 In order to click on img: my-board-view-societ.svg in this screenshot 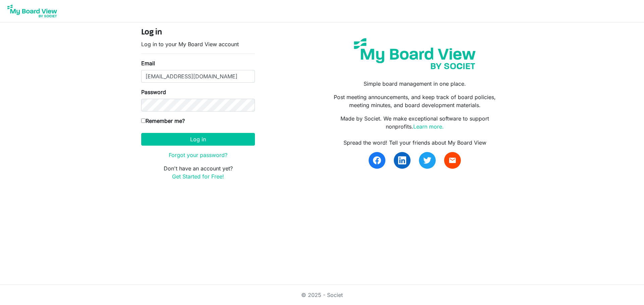, I will do `click(414, 53)`.